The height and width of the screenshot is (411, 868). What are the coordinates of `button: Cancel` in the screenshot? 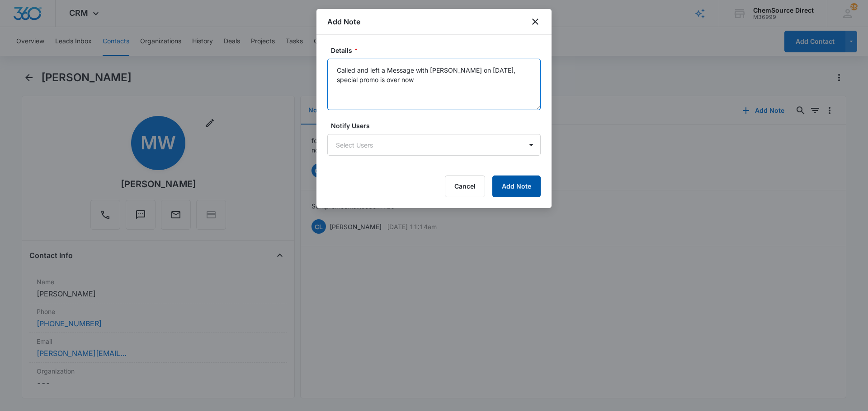 It's located at (464, 186).